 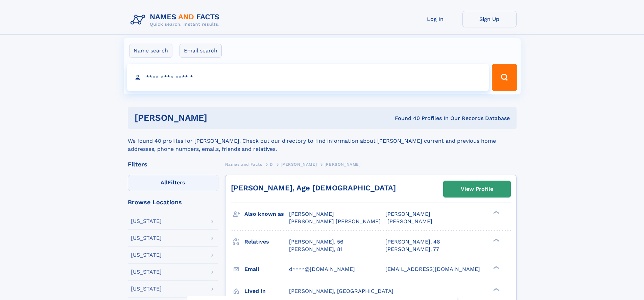 I want to click on span: D, so click(x=272, y=164).